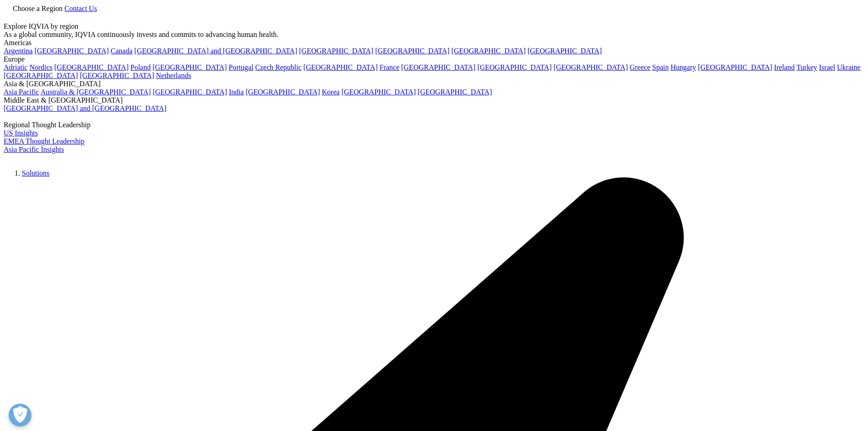 This screenshot has width=868, height=431. I want to click on a: Canada, so click(122, 51).